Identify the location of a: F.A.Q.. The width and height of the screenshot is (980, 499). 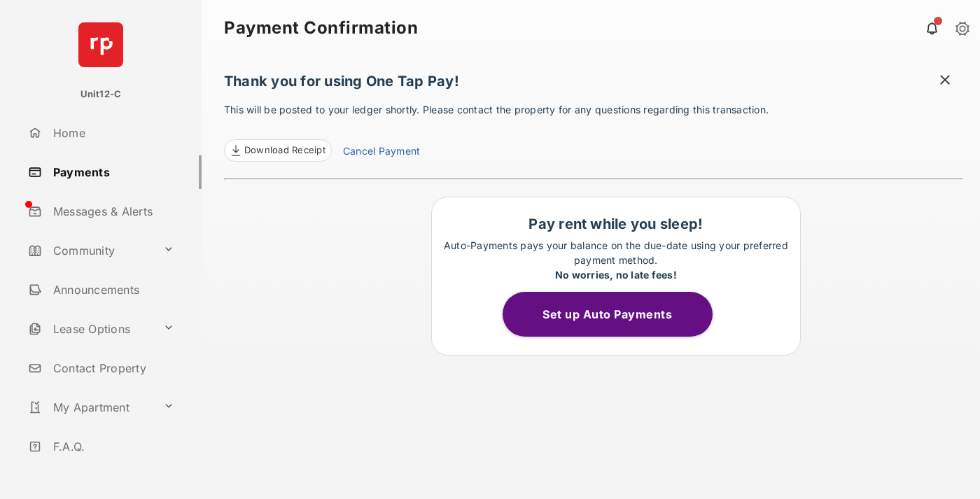
(112, 447).